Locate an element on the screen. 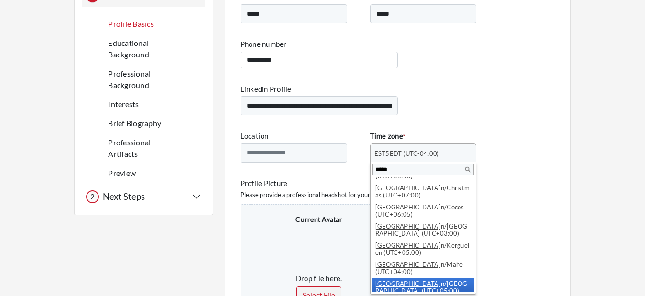 The image size is (645, 296). label: Phone number is located at coordinates (263, 44).